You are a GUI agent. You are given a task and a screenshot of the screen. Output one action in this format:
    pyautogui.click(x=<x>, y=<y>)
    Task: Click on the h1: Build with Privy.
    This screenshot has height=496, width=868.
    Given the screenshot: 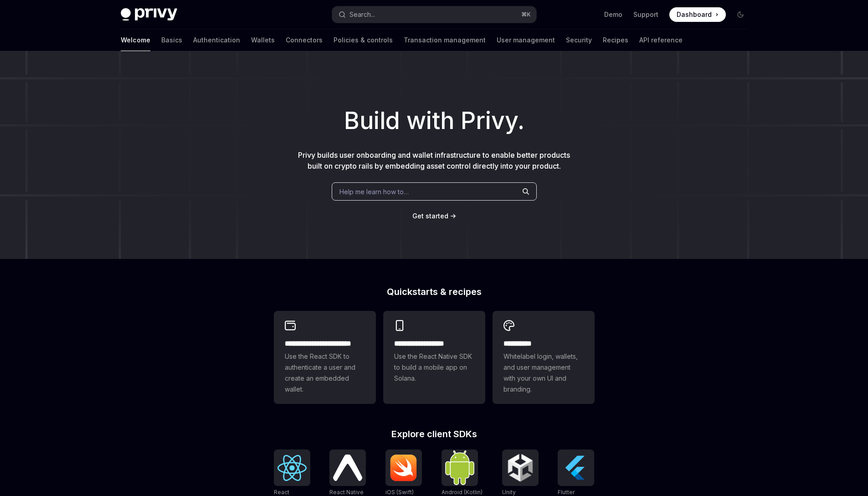 What is the action you would take?
    pyautogui.click(x=434, y=121)
    